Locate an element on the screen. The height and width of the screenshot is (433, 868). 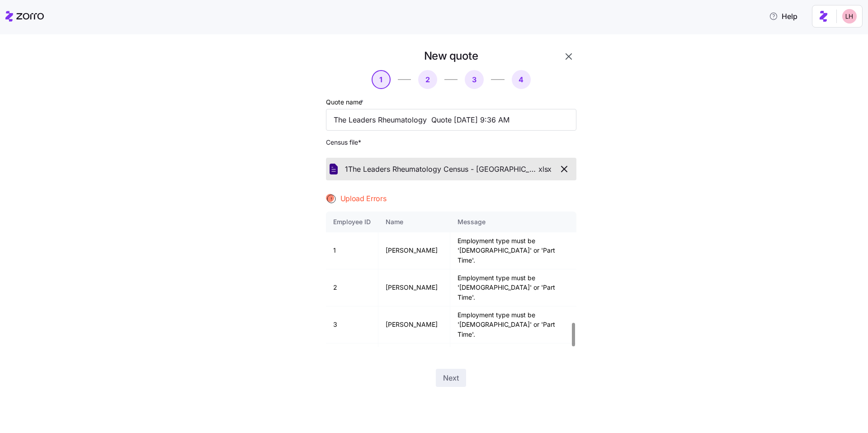
button: 3 is located at coordinates (474, 80).